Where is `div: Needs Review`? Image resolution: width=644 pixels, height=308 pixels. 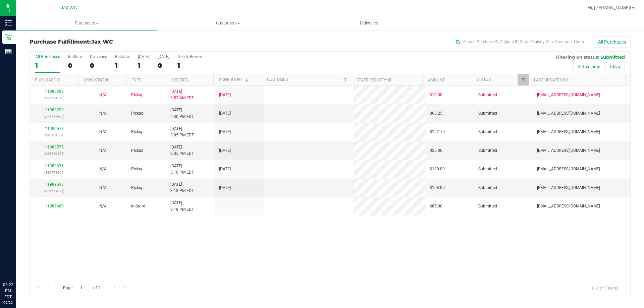
div: Needs Review is located at coordinates (190, 57).